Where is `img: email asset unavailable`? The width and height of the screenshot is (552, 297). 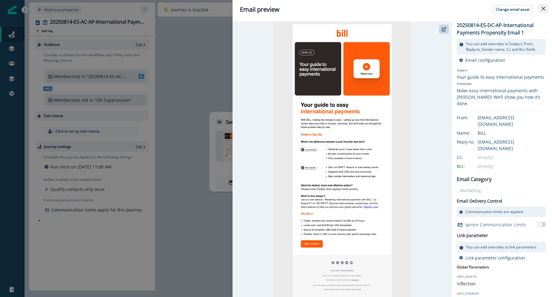
img: email asset unavailable is located at coordinates (342, 159).